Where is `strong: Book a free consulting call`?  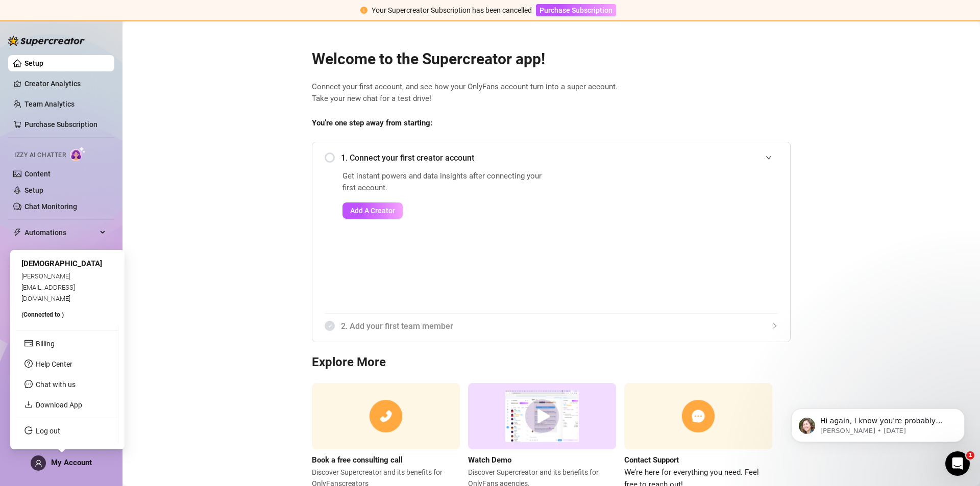
strong: Book a free consulting call is located at coordinates (357, 460).